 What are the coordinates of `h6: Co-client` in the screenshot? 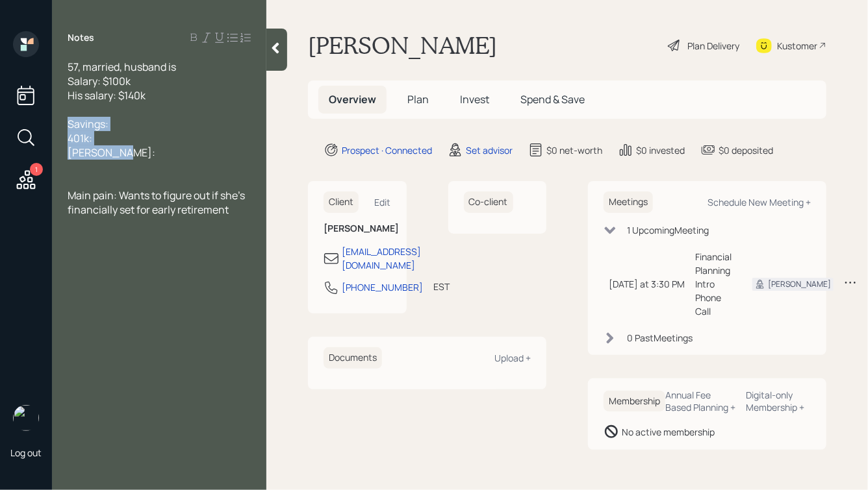 It's located at (489, 202).